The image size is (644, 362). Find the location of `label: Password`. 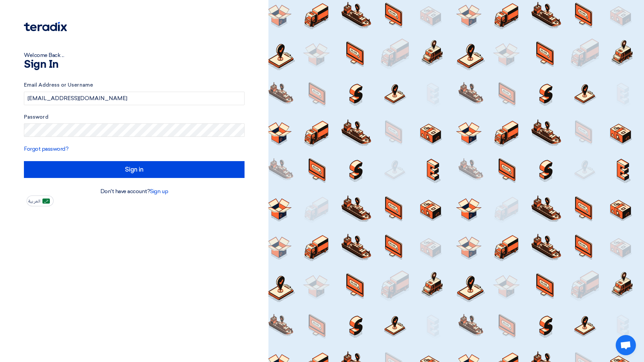

label: Password is located at coordinates (134, 117).